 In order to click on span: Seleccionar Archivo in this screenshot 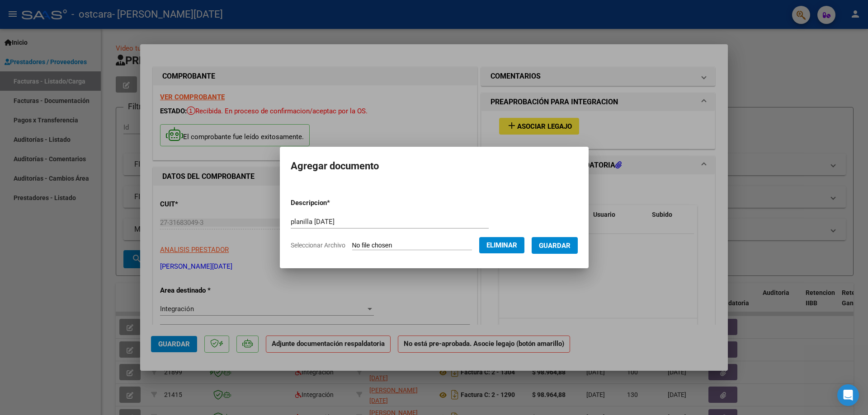, I will do `click(318, 245)`.